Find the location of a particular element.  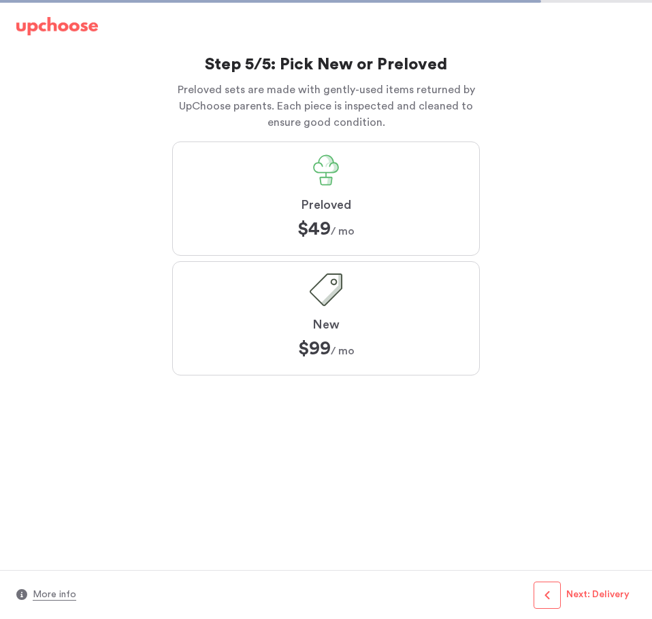

button: More info is located at coordinates (54, 595).